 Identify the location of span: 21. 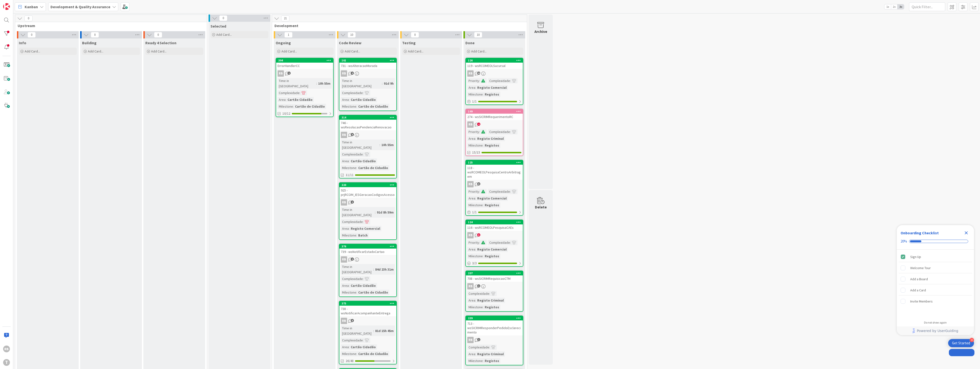
(286, 18).